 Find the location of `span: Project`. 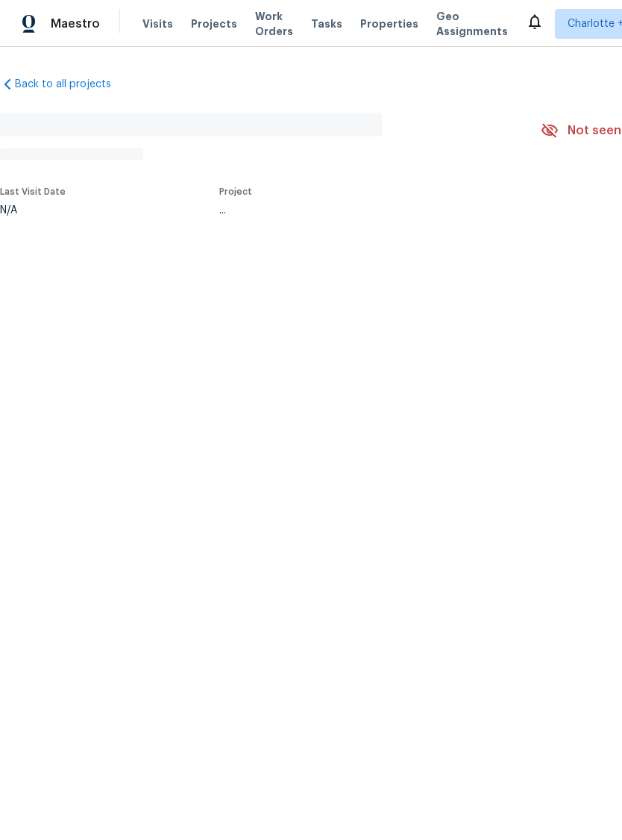

span: Project is located at coordinates (235, 192).